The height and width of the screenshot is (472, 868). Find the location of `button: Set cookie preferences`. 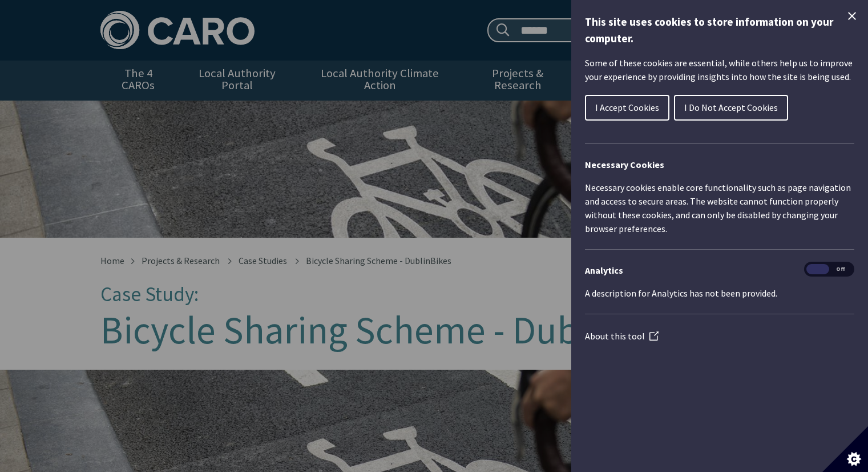

button: Set cookie preferences is located at coordinates (845, 449).